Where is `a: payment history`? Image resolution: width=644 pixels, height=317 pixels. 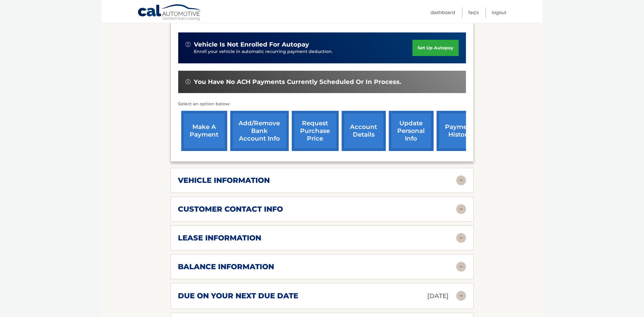
a: payment history is located at coordinates (460, 131).